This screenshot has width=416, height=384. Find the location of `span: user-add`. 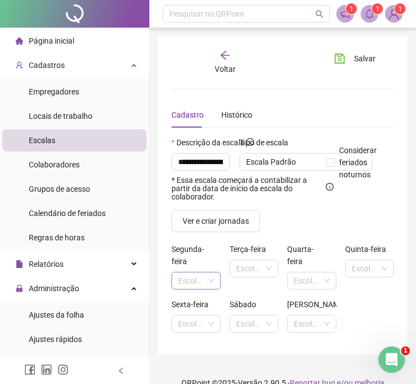

span: user-add is located at coordinates (19, 65).